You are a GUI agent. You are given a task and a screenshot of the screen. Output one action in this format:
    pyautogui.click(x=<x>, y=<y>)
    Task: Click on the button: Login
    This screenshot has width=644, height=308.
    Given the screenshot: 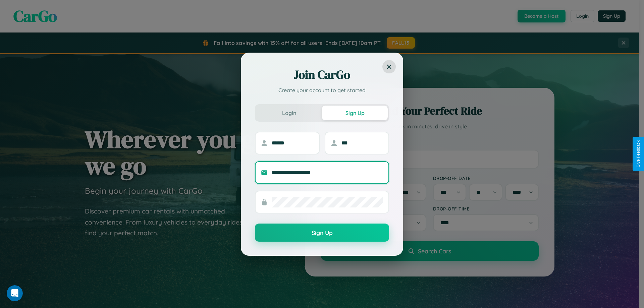 What is the action you would take?
    pyautogui.click(x=289, y=113)
    